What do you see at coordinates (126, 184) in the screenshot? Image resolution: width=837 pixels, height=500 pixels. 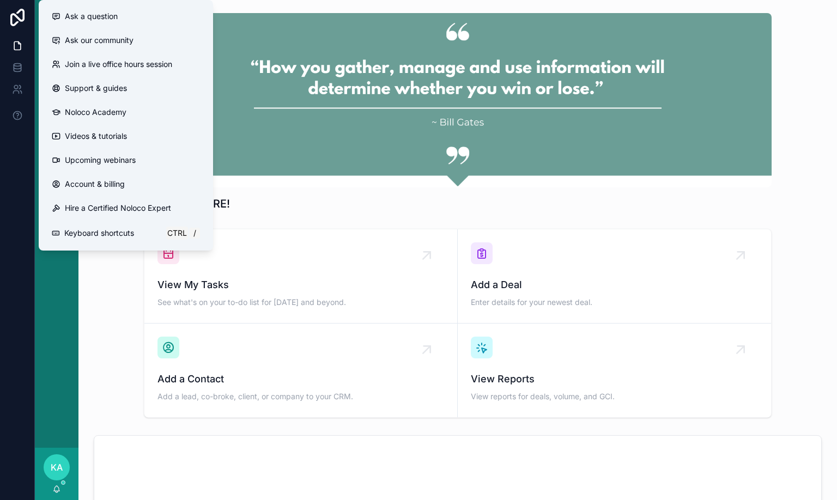 I see `a: Account & billing` at bounding box center [126, 184].